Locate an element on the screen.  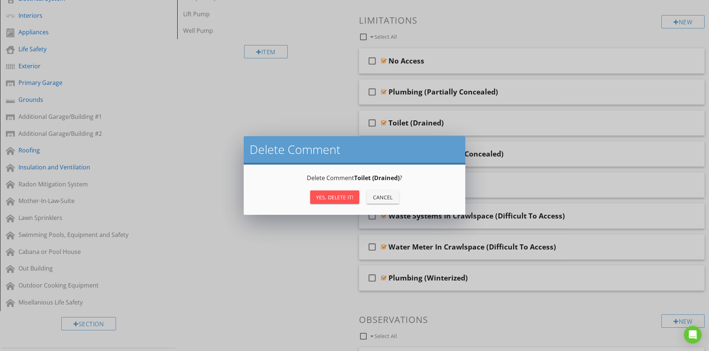
p: Delete Comment ? is located at coordinates (355, 178).